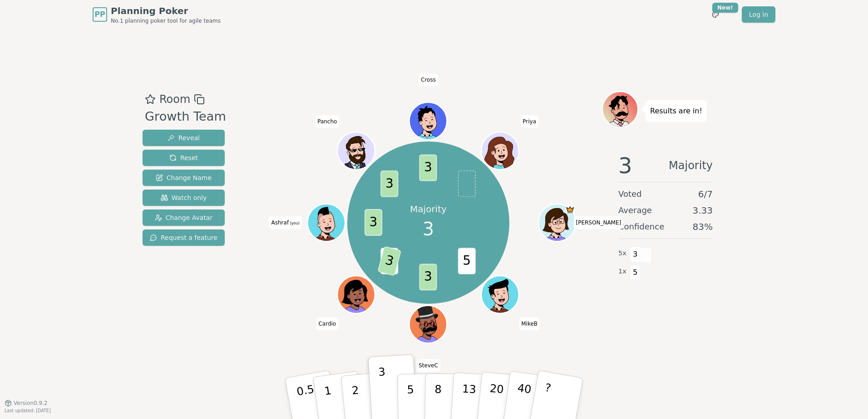 The height and width of the screenshot is (419, 868). What do you see at coordinates (570, 210) in the screenshot?
I see `span: Ansley is the host` at bounding box center [570, 210].